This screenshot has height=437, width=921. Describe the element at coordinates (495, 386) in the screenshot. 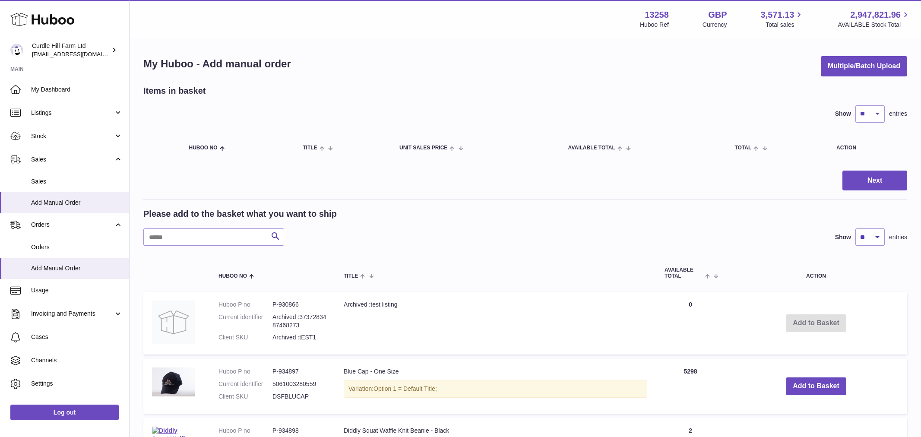

I see `td: Blue Cap - One Size` at that location.